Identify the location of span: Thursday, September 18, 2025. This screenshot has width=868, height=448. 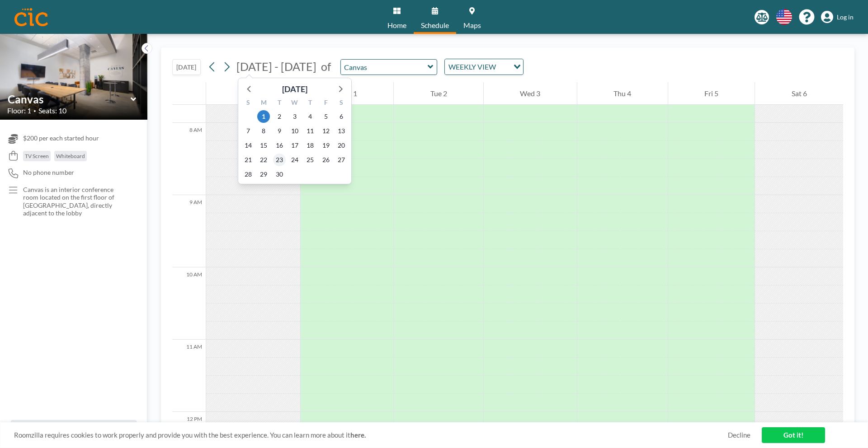
(310, 145).